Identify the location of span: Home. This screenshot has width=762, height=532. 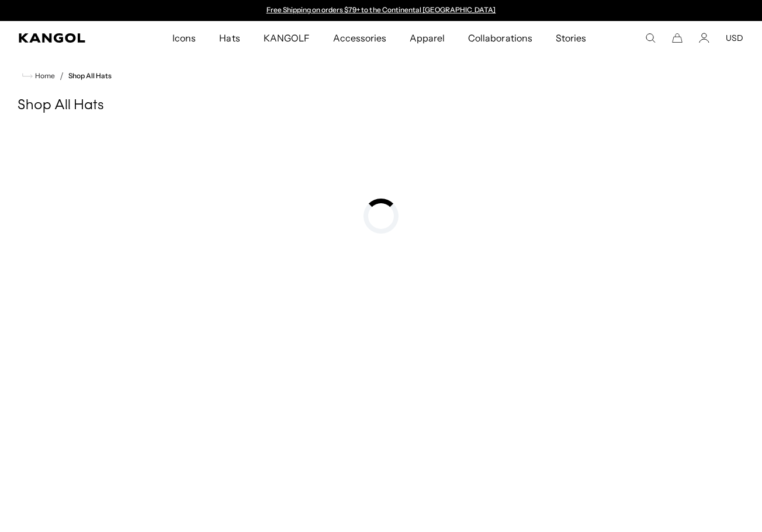
(44, 76).